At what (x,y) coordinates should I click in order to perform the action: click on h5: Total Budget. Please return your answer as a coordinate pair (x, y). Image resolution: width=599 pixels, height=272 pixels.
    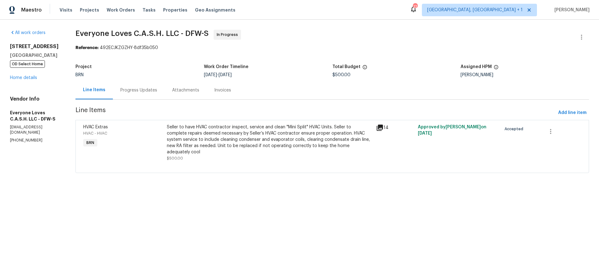
    Looking at the image, I should click on (347, 67).